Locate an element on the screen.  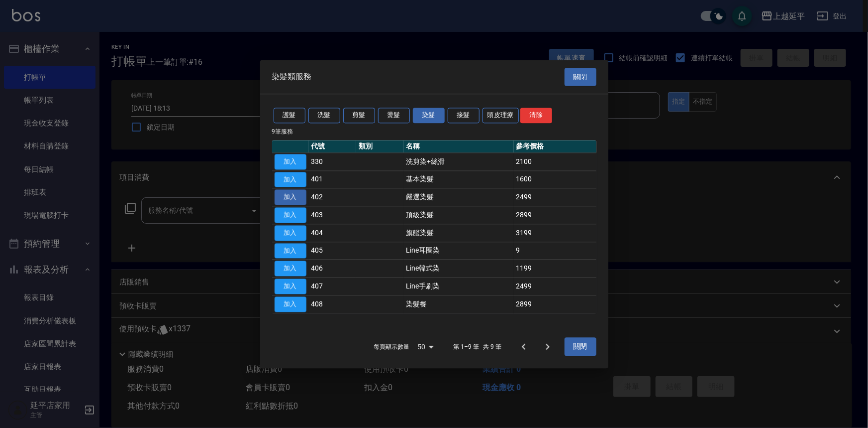
button: 燙髮 is located at coordinates (394, 115).